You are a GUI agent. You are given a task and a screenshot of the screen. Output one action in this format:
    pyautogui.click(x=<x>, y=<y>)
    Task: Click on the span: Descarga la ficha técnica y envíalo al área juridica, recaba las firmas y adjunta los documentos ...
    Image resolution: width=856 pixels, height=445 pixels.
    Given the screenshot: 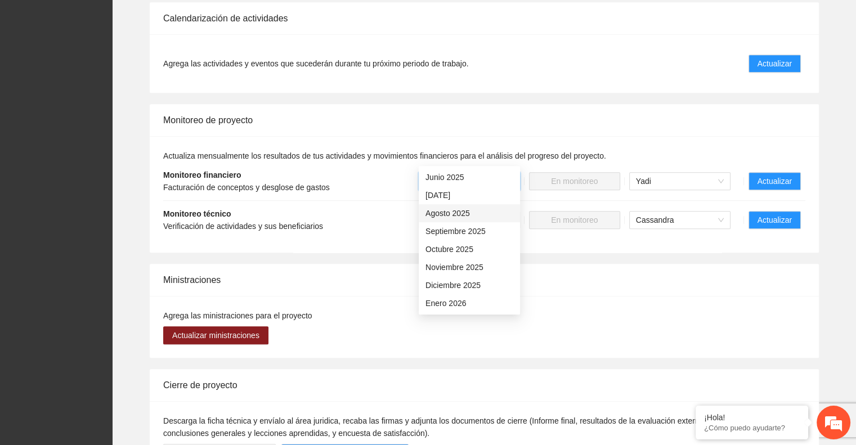 What is the action you would take?
    pyautogui.click(x=477, y=427)
    